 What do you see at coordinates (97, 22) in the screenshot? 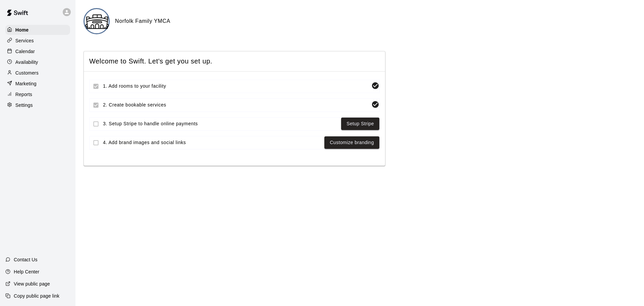
I see `img: Norfolk Family YMCA logo` at bounding box center [97, 22].